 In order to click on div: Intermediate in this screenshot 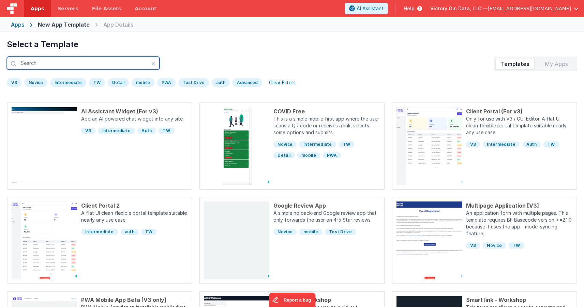, I will do `click(68, 83)`.